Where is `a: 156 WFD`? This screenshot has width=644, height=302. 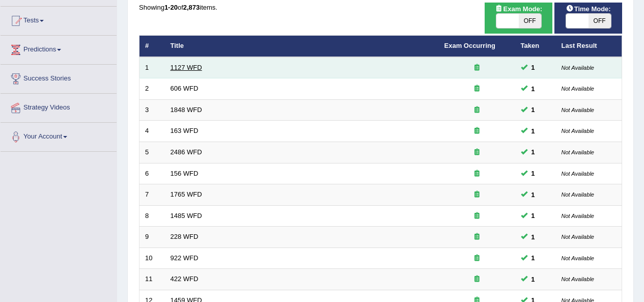
a: 156 WFD is located at coordinates (184, 173).